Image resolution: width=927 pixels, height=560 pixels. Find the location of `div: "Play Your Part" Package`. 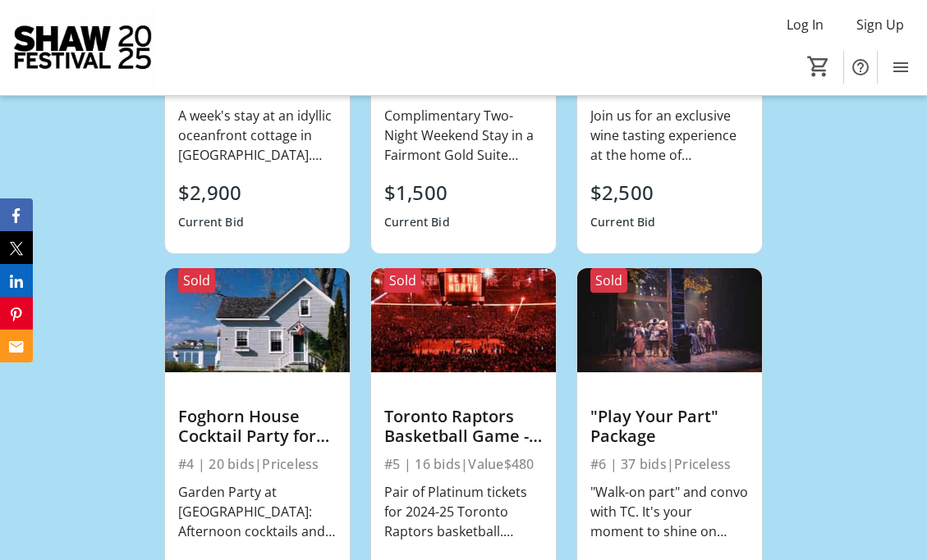

div: "Play Your Part" Package is located at coordinates (669, 427).